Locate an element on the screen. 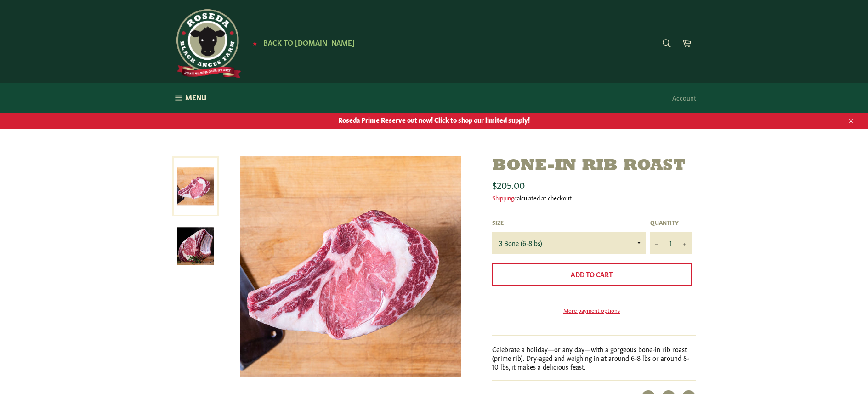 The width and height of the screenshot is (868, 394). button: Reduce item quantity by one is located at coordinates (657, 243).